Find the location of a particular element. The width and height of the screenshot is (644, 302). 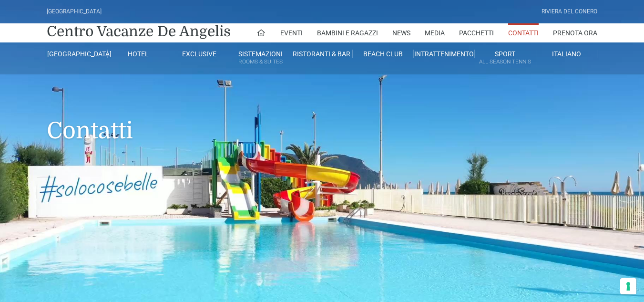

a: Centro Vacanze De Angelis is located at coordinates (139, 32).